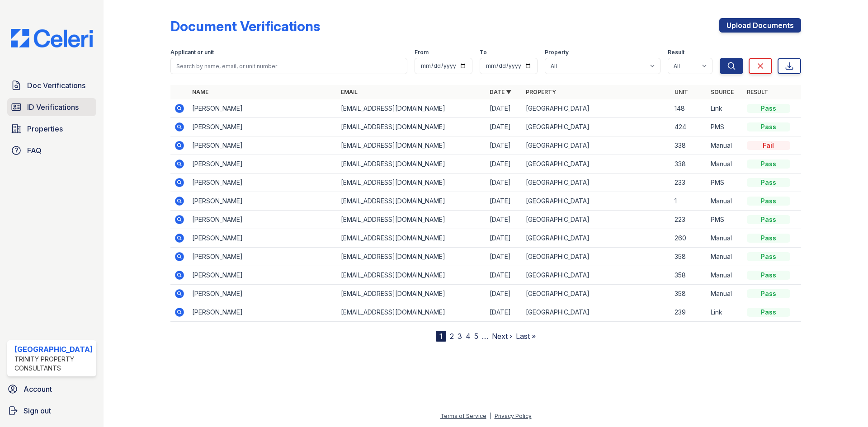 The image size is (868, 427). What do you see at coordinates (689, 127) in the screenshot?
I see `td: 424` at bounding box center [689, 127].